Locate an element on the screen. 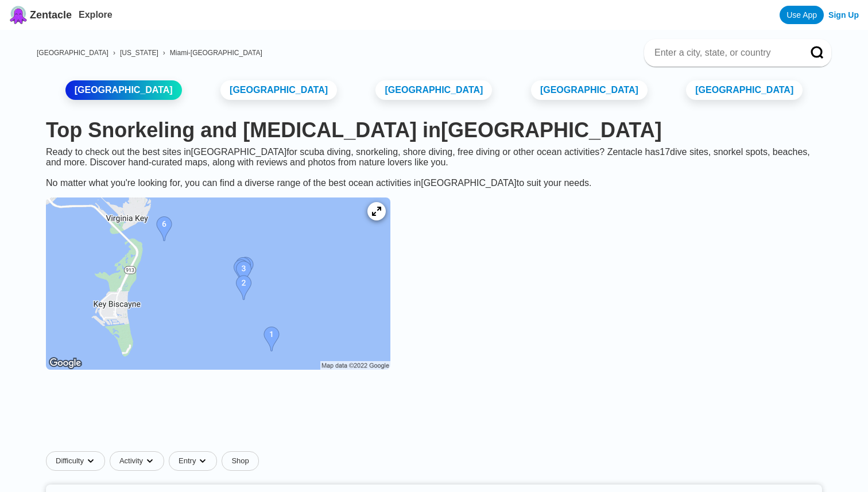 The width and height of the screenshot is (868, 492). a: Shop is located at coordinates (240, 461).